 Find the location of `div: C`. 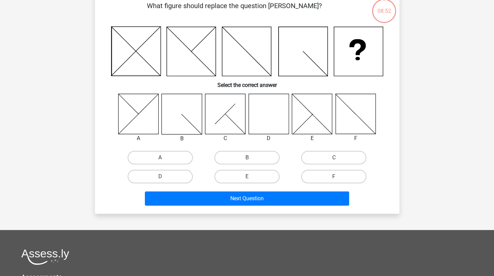

div: C is located at coordinates (225, 138).